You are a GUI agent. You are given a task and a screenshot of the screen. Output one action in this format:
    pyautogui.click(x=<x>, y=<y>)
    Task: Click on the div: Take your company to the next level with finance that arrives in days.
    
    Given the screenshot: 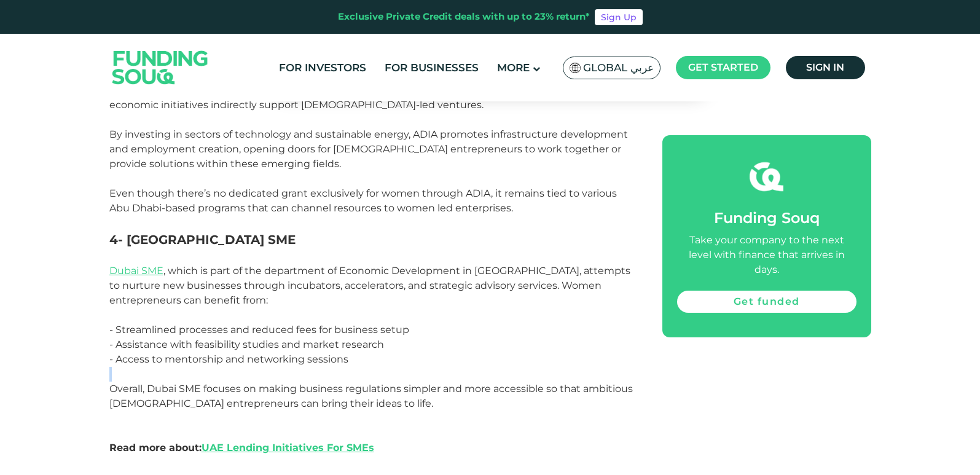 What is the action you would take?
    pyautogui.click(x=767, y=255)
    